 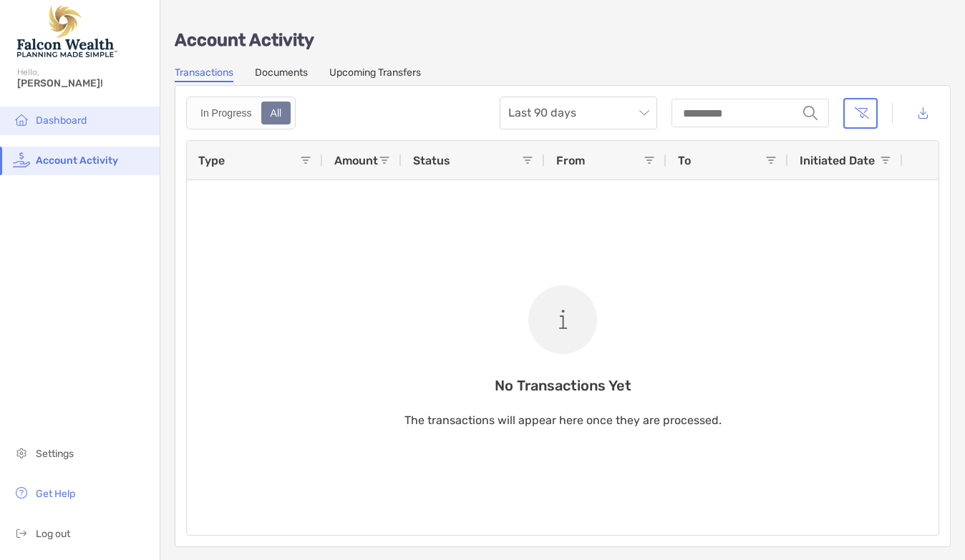 I want to click on img: input icon, so click(x=811, y=113).